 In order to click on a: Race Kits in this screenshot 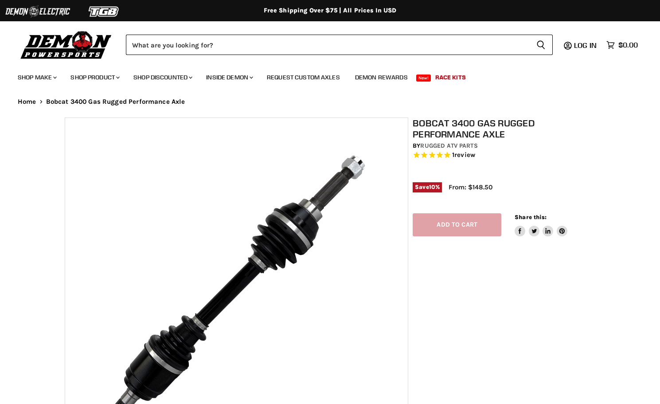, I will do `click(451, 77)`.